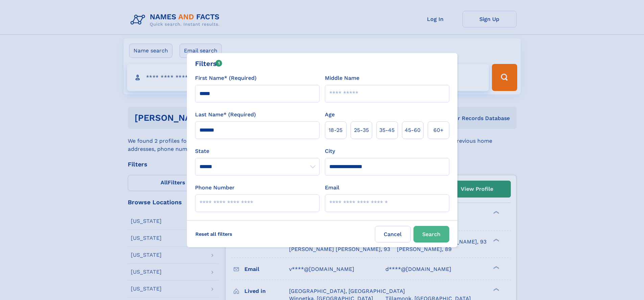  What do you see at coordinates (431, 235) in the screenshot?
I see `button: Search` at bounding box center [431, 235].